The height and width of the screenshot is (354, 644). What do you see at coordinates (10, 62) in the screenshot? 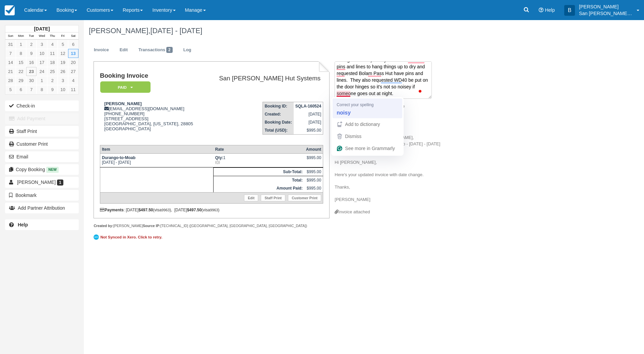
I see `a: 14` at bounding box center [10, 62].